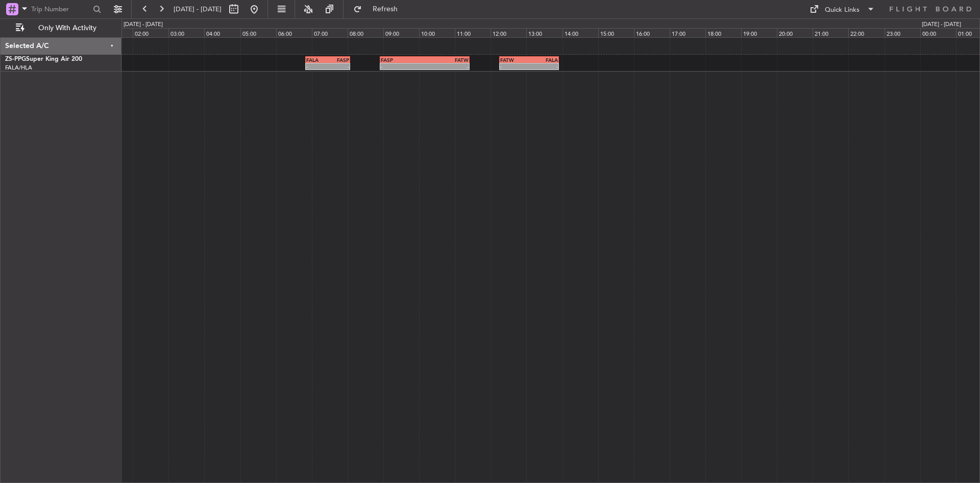  What do you see at coordinates (61, 28) in the screenshot?
I see `button: Only With Activity` at bounding box center [61, 28].